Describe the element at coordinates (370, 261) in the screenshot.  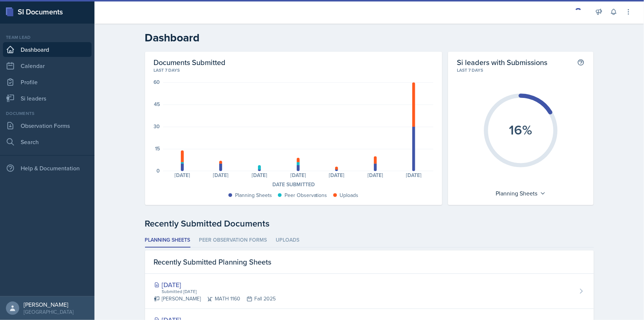
I see `div: Recently Submitted Planning Sheets` at that location.